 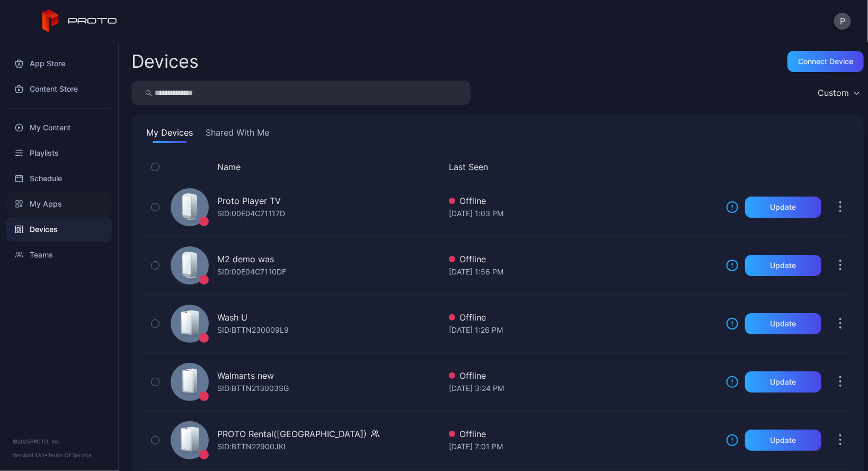 What do you see at coordinates (581, 167) in the screenshot?
I see `button: Last Seen` at bounding box center [581, 167].